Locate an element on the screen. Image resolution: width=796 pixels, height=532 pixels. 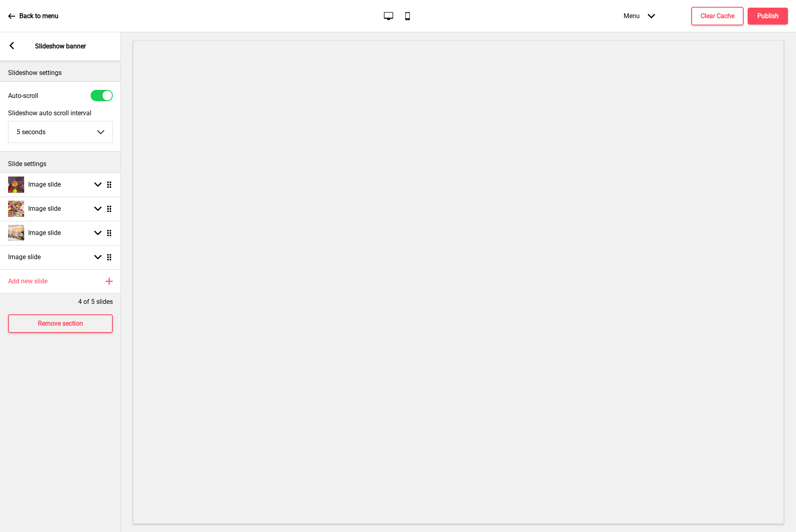
p: Back to menu is located at coordinates (39, 16).